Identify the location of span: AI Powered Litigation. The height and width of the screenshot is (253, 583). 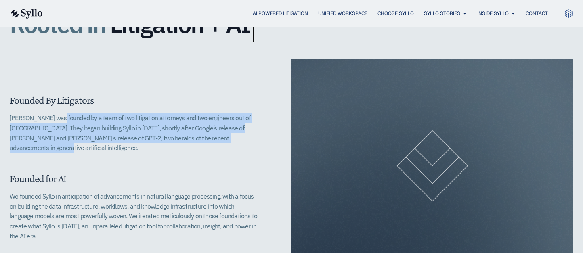
(280, 13).